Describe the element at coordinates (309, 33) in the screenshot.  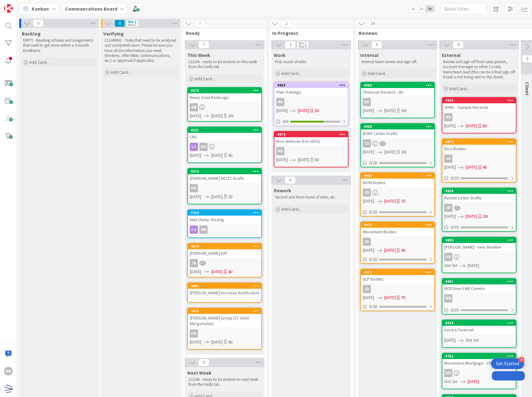
I see `span: In Progress` at that location.